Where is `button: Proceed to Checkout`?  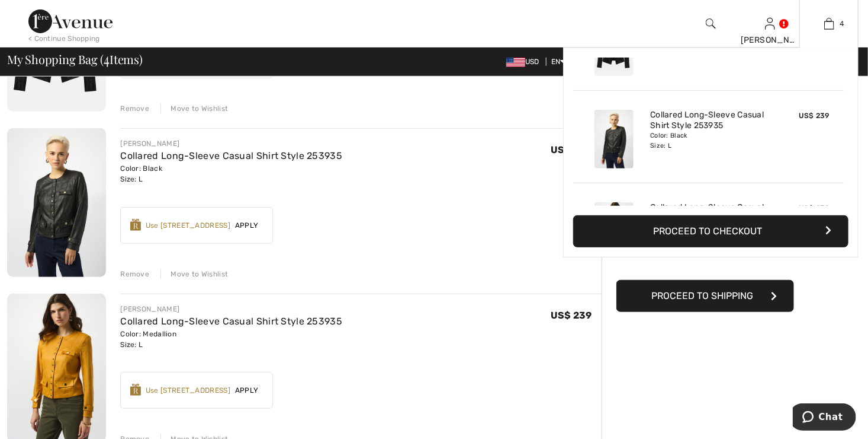 button: Proceed to Checkout is located at coordinates (711, 231).